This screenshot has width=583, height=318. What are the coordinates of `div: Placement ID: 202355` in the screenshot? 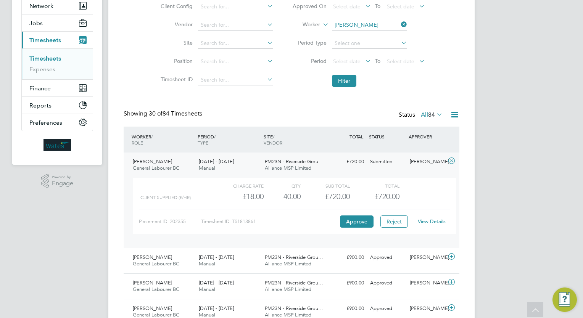 It's located at (170, 222).